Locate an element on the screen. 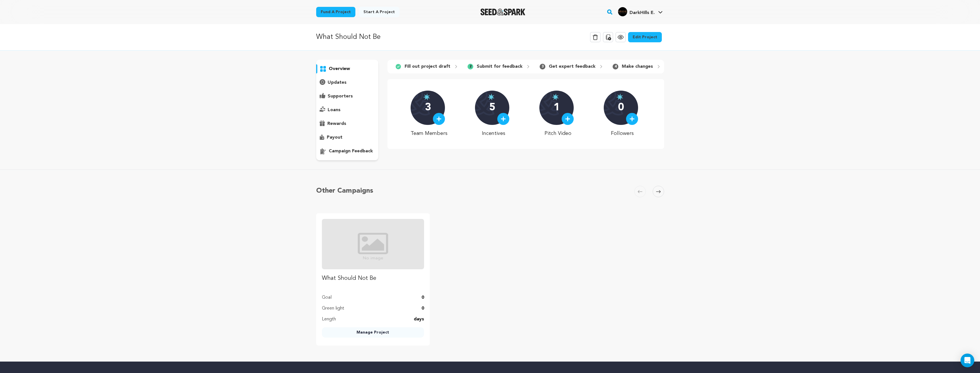 This screenshot has width=980, height=373. p: 5 is located at coordinates (492, 108).